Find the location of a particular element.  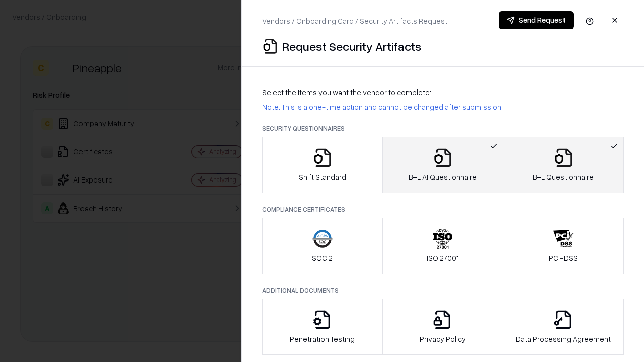

p: Note: This is a one-time action and cannot be changed after submission. is located at coordinates (443, 107).